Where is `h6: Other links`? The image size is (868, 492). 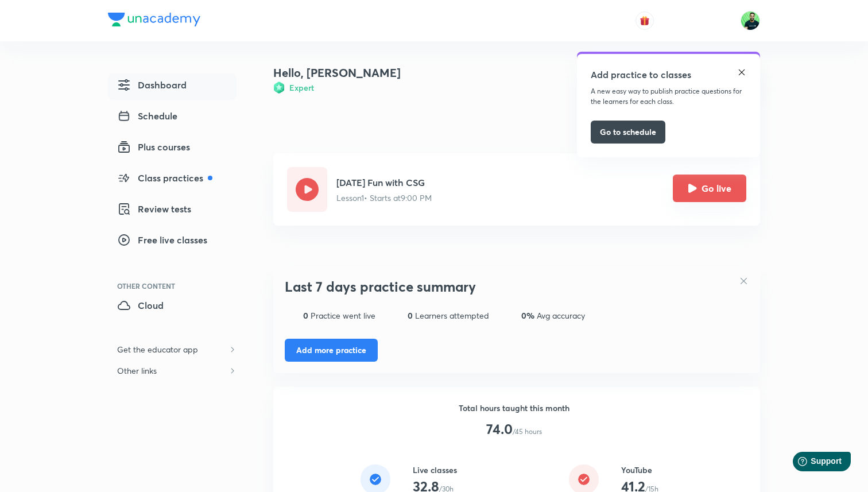
h6: Other links is located at coordinates (137, 371).